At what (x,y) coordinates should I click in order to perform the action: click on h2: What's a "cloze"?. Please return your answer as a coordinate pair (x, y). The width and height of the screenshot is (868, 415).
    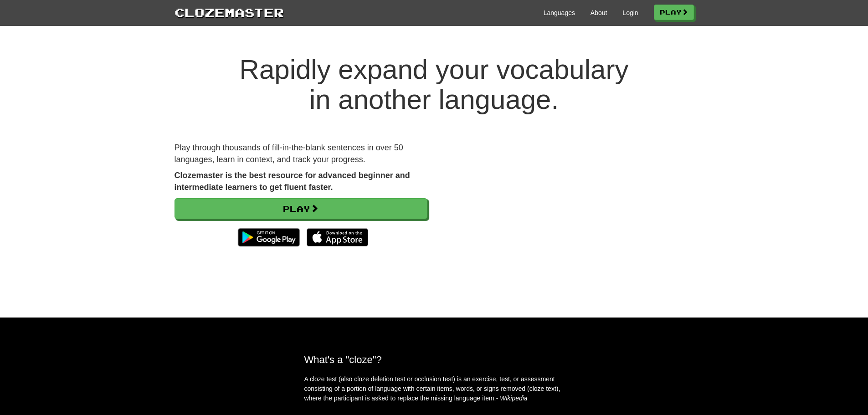
    Looking at the image, I should click on (434, 360).